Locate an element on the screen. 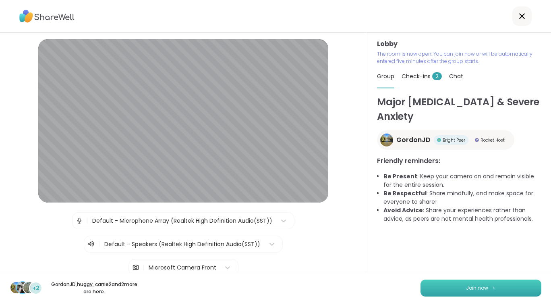 Image resolution: width=551 pixels, height=303 pixels. span: Bright Peer is located at coordinates (454, 140).